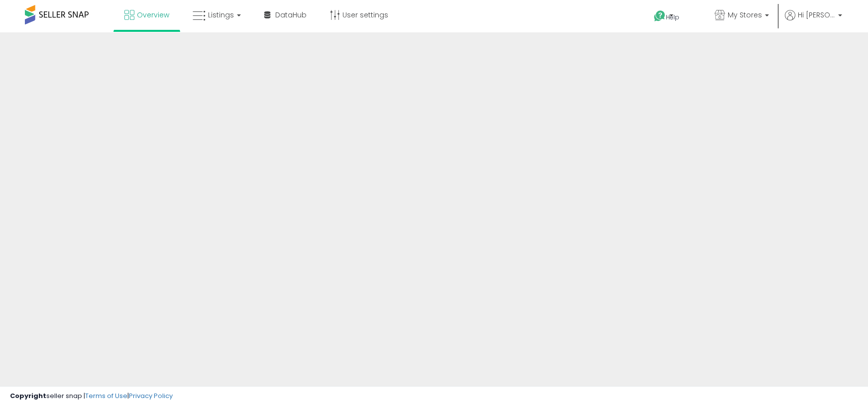  I want to click on i: Get Help, so click(659, 16).